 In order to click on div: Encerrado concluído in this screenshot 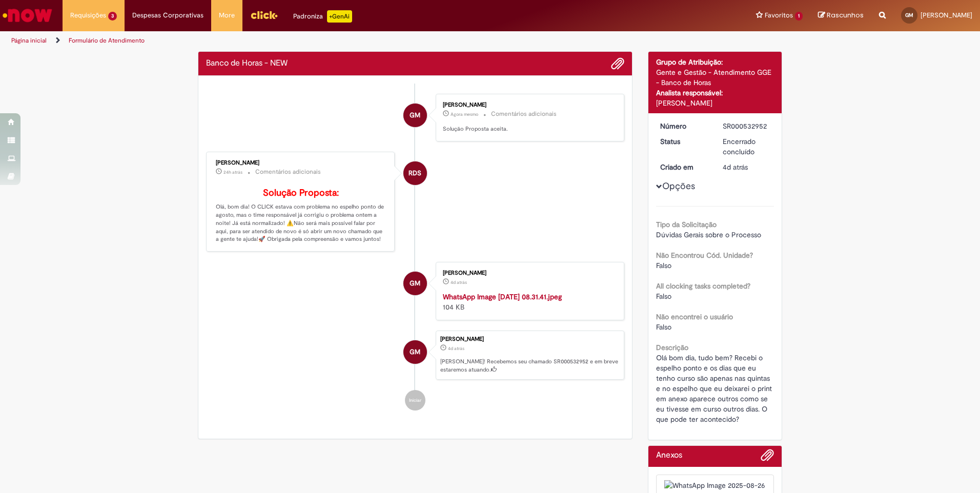, I will do `click(746, 147)`.